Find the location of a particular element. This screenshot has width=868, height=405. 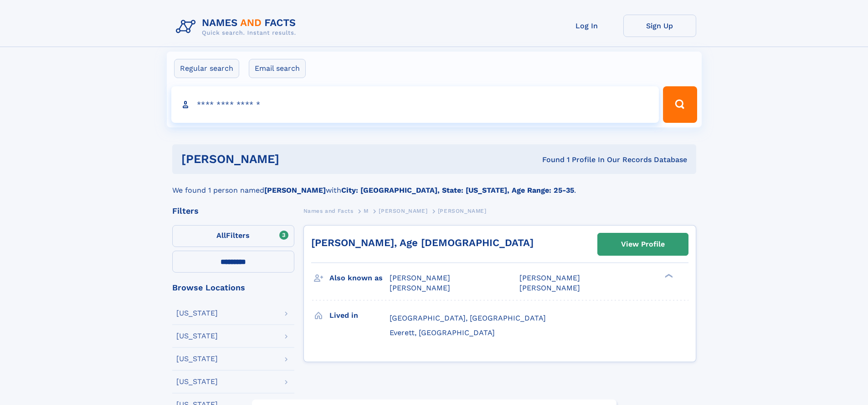

span: All is located at coordinates (221, 235).